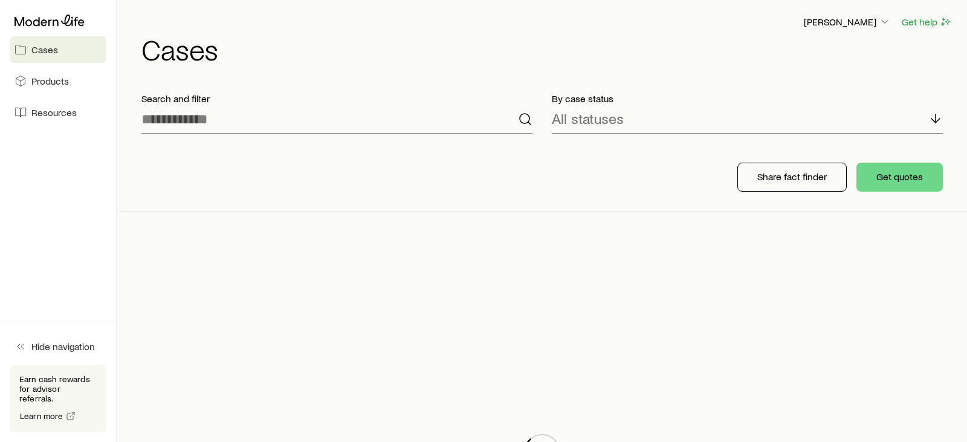 This screenshot has width=967, height=442. I want to click on p: Share fact finder, so click(792, 177).